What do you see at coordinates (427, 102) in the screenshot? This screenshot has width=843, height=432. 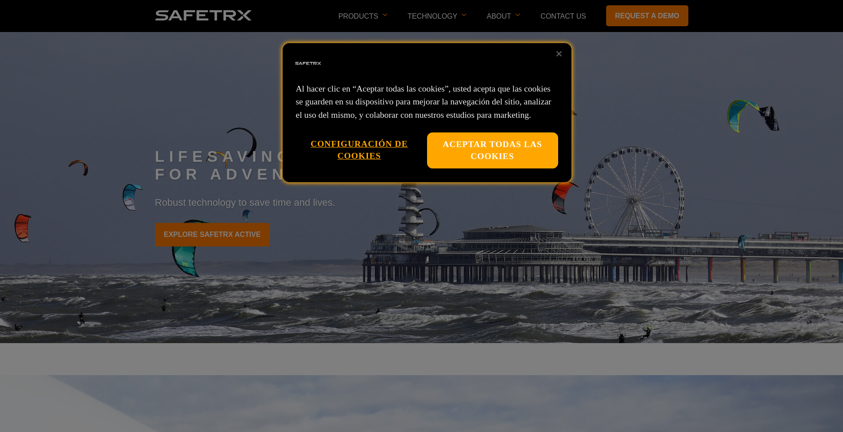 I see `p: Al hacer clic en “Aceptar todas las cookies”, usted acepta que las cookies se guarden en su dispo...` at bounding box center [427, 102].